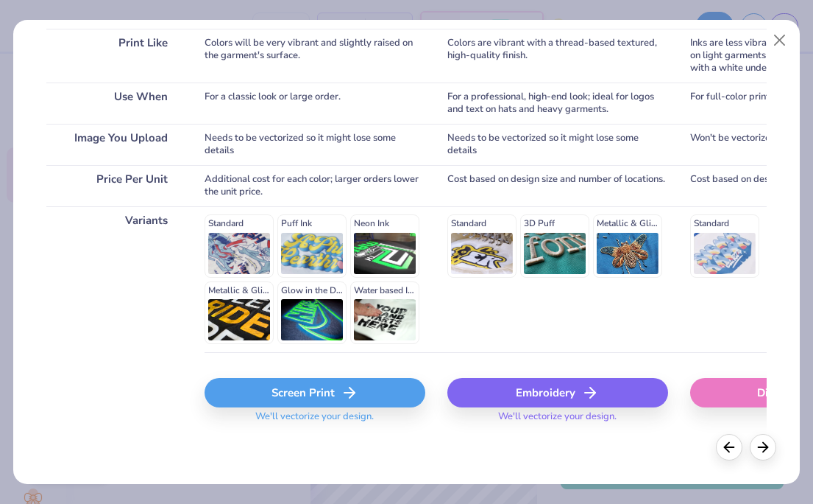 The image size is (813, 504). Describe the element at coordinates (558, 103) in the screenshot. I see `div: For a professional, high-end look; ideal for logos and text on hats and heavy garments.` at that location.